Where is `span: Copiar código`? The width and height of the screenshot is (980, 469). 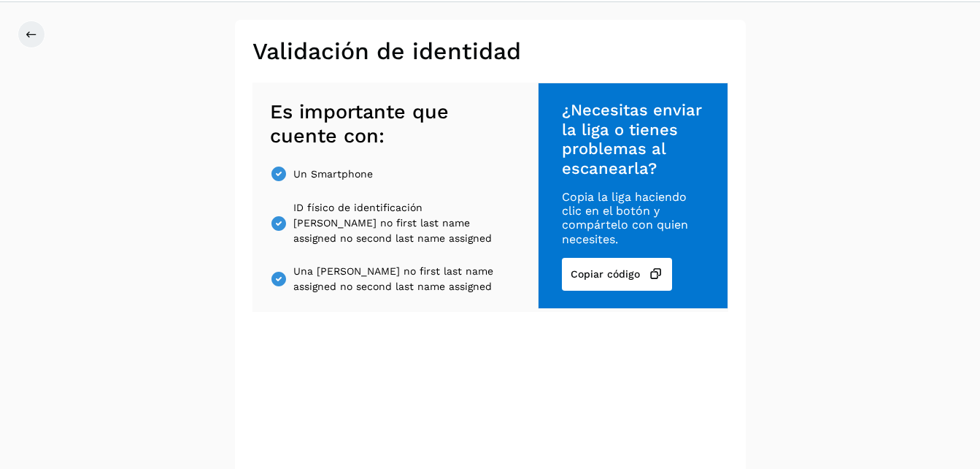 span: Copiar código is located at coordinates (605, 274).